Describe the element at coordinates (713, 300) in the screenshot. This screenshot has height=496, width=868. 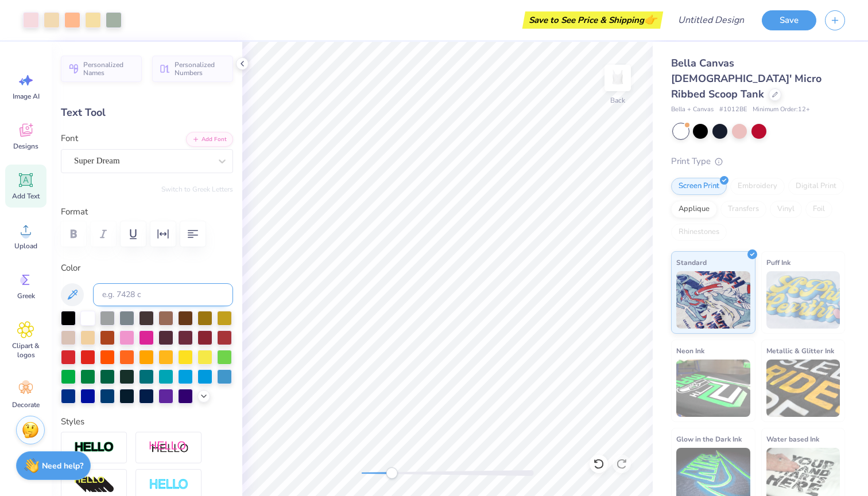
I see `img: Standard` at that location.